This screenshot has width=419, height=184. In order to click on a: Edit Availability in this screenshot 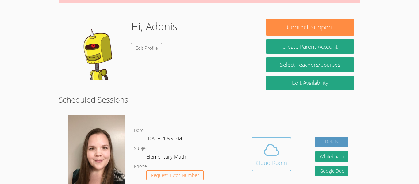, I will do `click(310, 83)`.